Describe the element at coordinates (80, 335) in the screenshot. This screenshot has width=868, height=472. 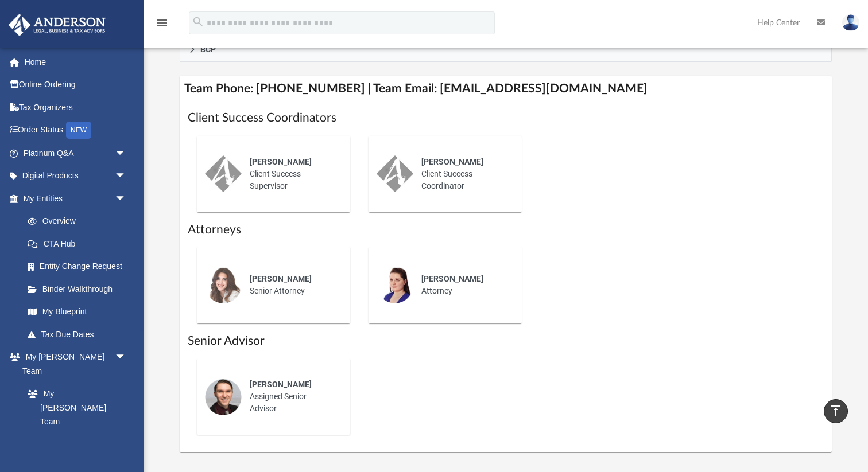
I see `a: Tax Due Dates` at that location.